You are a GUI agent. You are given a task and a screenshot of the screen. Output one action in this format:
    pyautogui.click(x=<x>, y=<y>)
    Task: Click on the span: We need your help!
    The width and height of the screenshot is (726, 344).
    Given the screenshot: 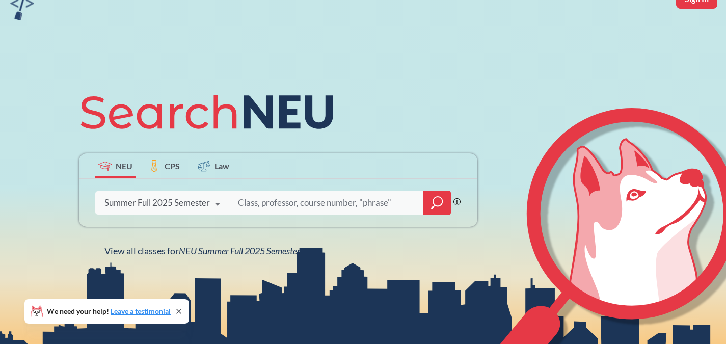 What is the action you would take?
    pyautogui.click(x=109, y=311)
    